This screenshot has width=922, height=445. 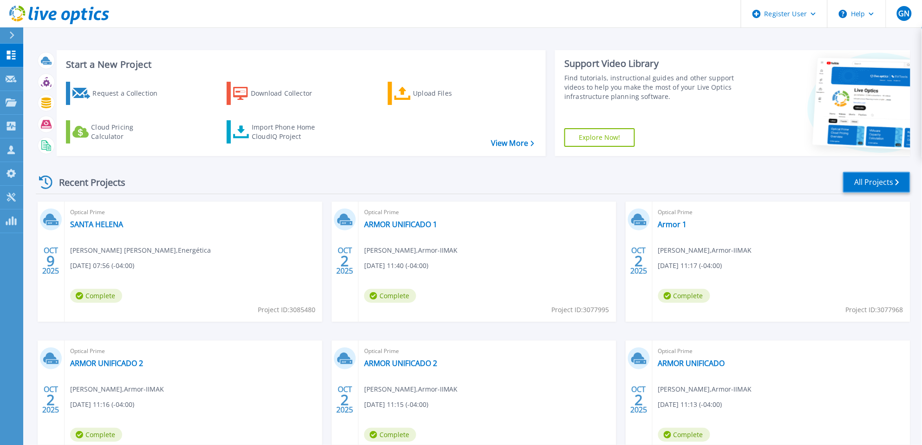 I want to click on div: Download Collector, so click(x=288, y=93).